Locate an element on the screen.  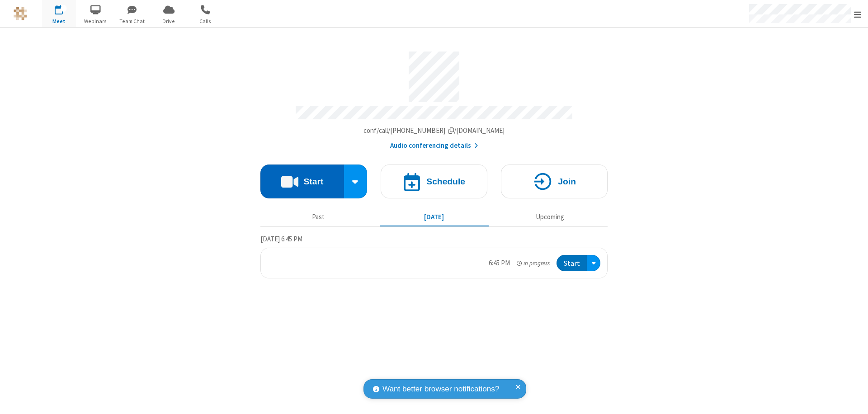
span: Drive is located at coordinates (169, 21).